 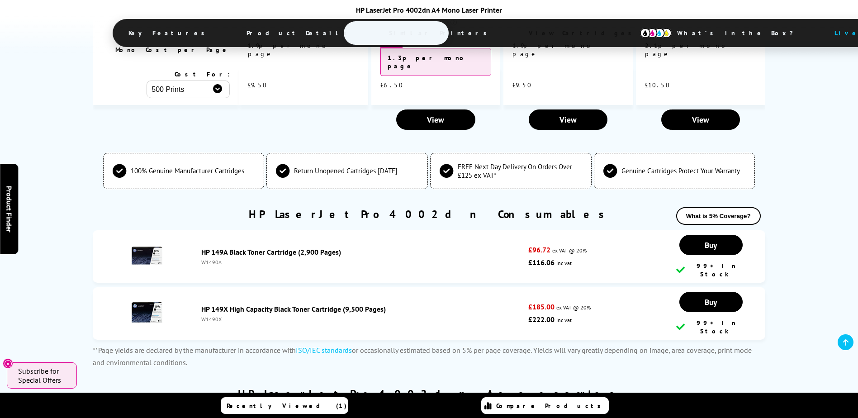 What do you see at coordinates (294, 309) in the screenshot?
I see `a: HP 149X High Capacity Black Toner Cartridge (9,500 Pages)` at bounding box center [294, 309].